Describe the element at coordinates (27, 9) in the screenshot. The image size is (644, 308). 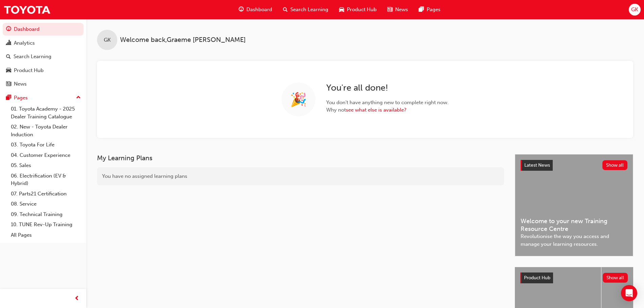
I see `img: Trak` at that location.